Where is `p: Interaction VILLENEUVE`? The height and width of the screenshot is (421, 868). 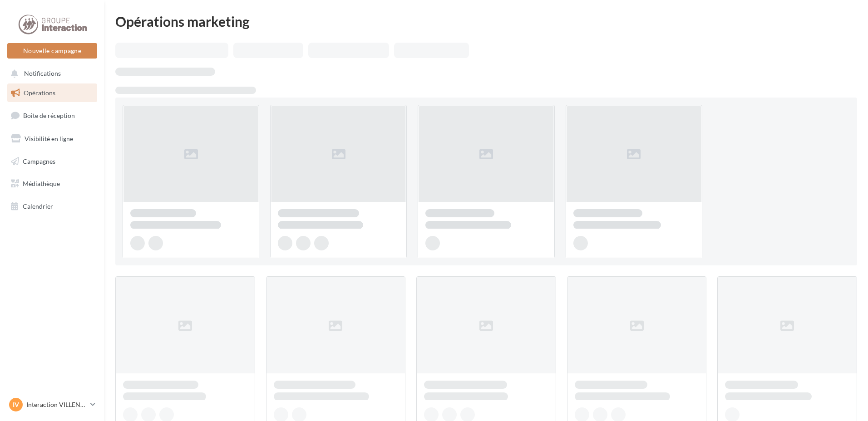
p: Interaction VILLENEUVE is located at coordinates (56, 405).